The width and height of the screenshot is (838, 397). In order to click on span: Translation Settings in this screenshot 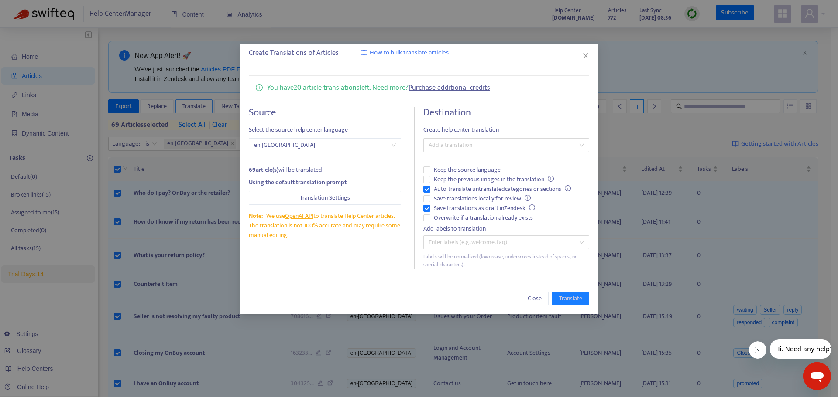, I will do `click(325, 198)`.